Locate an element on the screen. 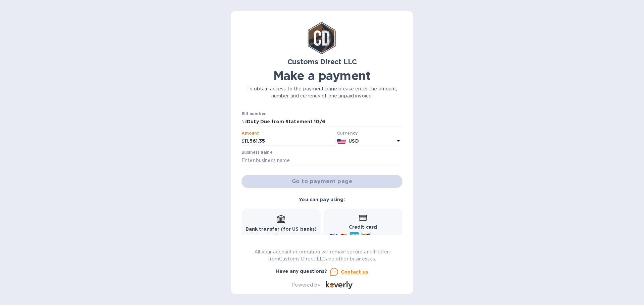 This screenshot has height=305, width=644. b: Credit card is located at coordinates (363, 227).